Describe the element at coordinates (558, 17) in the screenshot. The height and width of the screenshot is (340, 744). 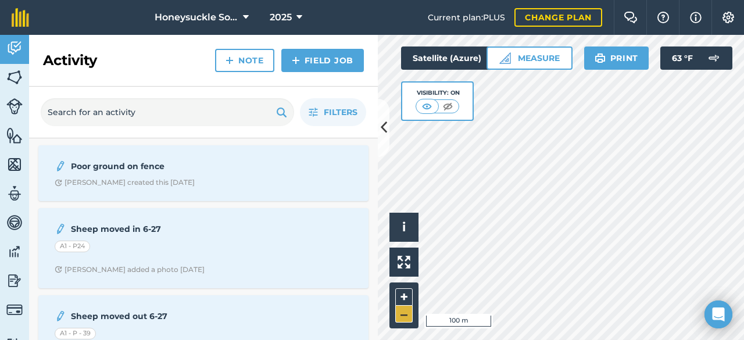
I see `a: Change plan` at that location.